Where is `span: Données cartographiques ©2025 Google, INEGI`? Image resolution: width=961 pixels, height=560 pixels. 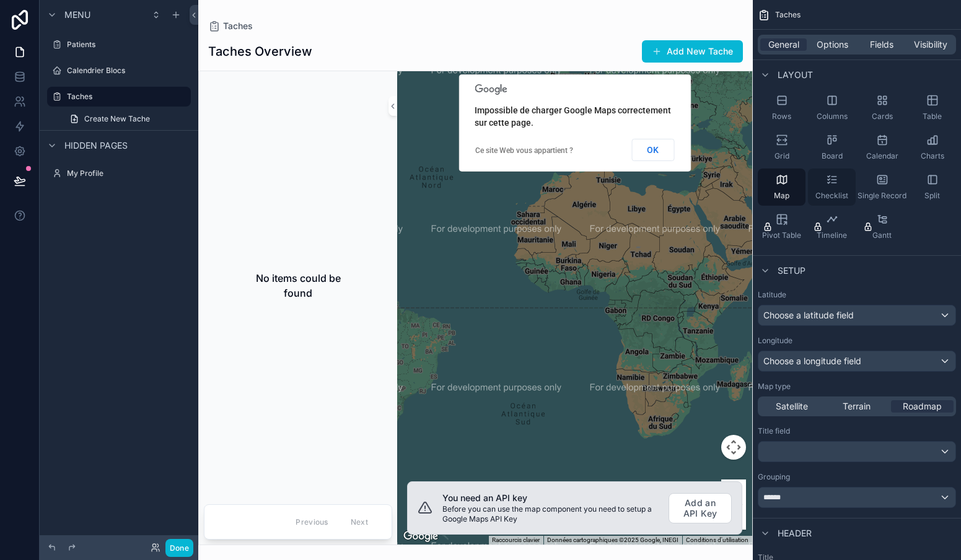 span: Données cartographiques ©2025 Google, INEGI is located at coordinates (613, 539).